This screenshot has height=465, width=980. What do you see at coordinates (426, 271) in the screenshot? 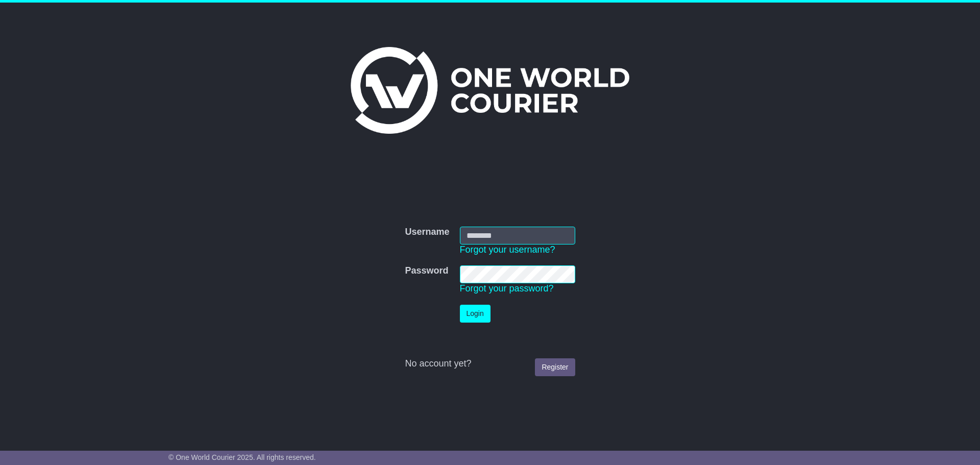
I see `label: Password` at bounding box center [426, 271].